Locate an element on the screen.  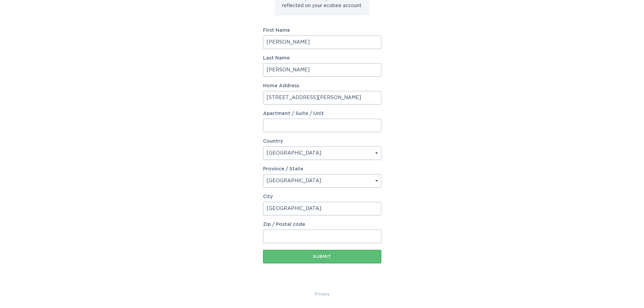
button: Submit is located at coordinates (322, 257).